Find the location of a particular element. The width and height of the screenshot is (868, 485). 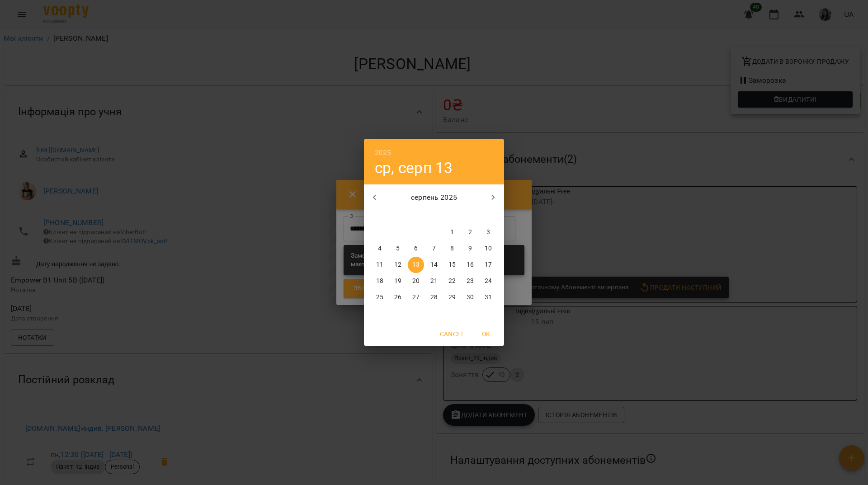

button: 27 is located at coordinates (416, 297).